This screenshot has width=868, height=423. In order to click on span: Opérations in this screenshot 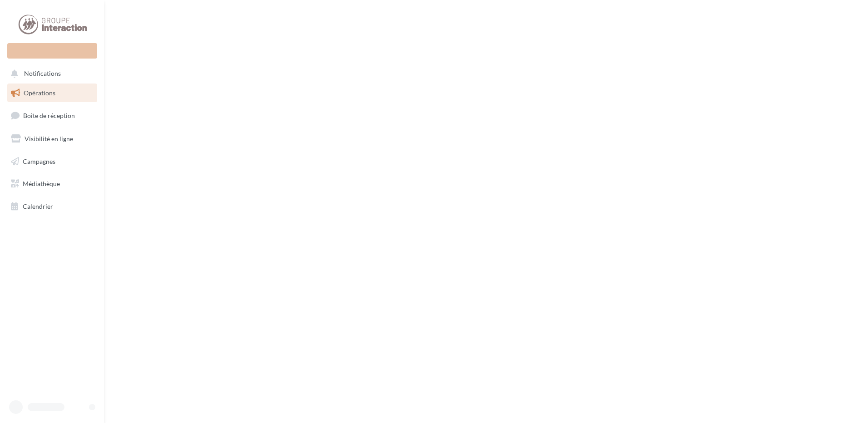, I will do `click(39, 93)`.